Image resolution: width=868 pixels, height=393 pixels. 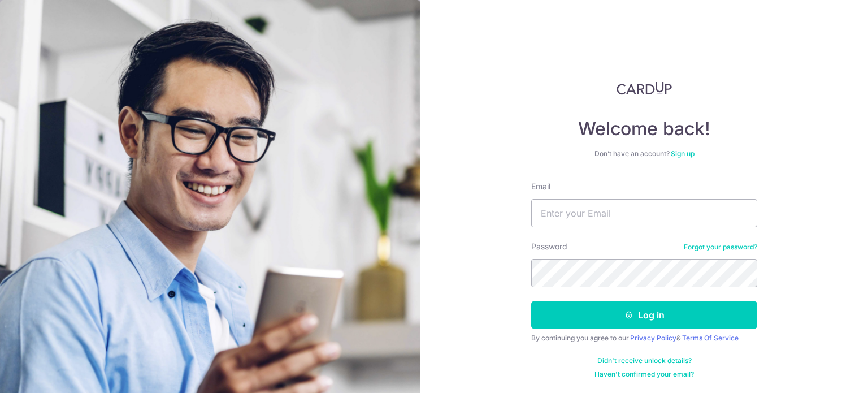 I want to click on a: Privacy Policy, so click(x=653, y=338).